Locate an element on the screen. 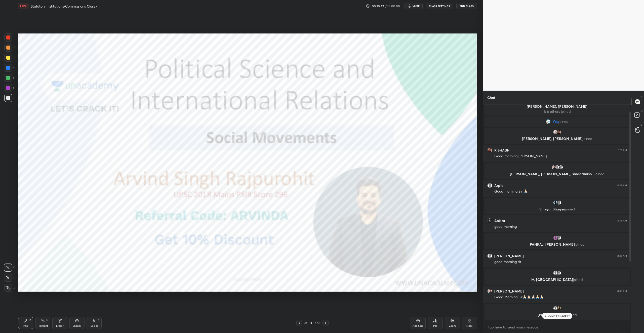 Image resolution: width=644 pixels, height=333 pixels. div: LIVE is located at coordinates (24, 6).